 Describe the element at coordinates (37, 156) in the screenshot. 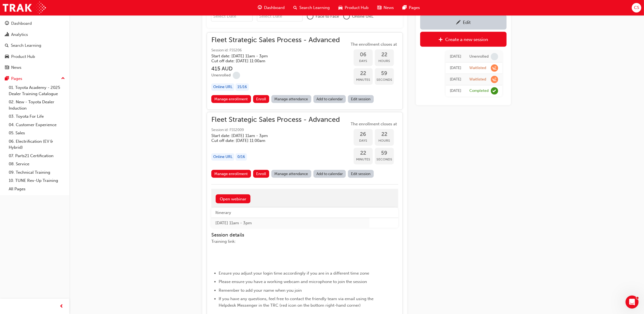

I see `a: 07. Parts21 Certification` at that location.